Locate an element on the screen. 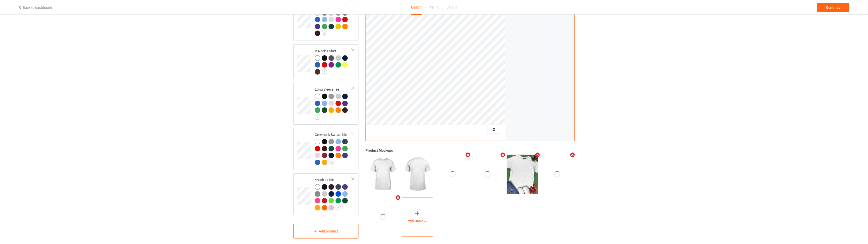  div: Design is located at coordinates (417, 7).